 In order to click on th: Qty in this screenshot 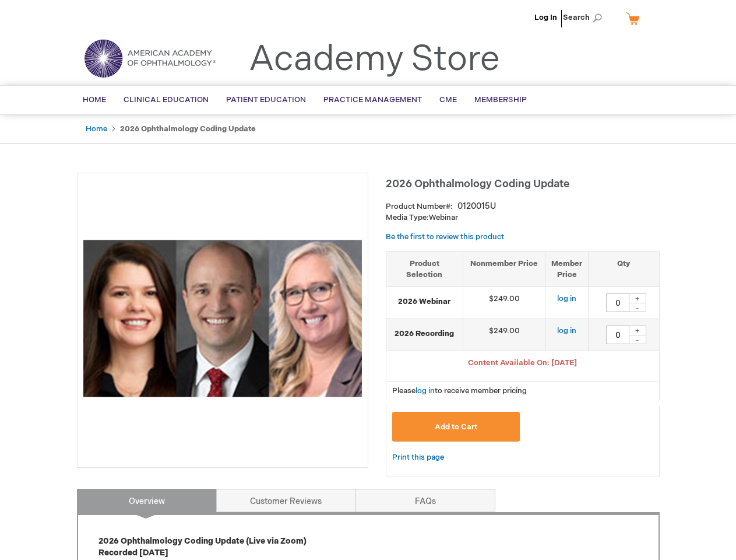, I will do `click(624, 269)`.